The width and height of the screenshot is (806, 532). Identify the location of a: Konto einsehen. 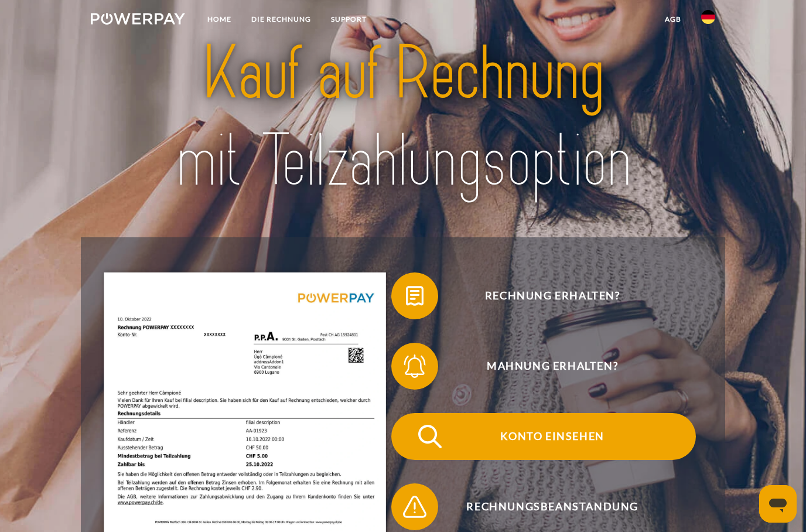
(543, 437).